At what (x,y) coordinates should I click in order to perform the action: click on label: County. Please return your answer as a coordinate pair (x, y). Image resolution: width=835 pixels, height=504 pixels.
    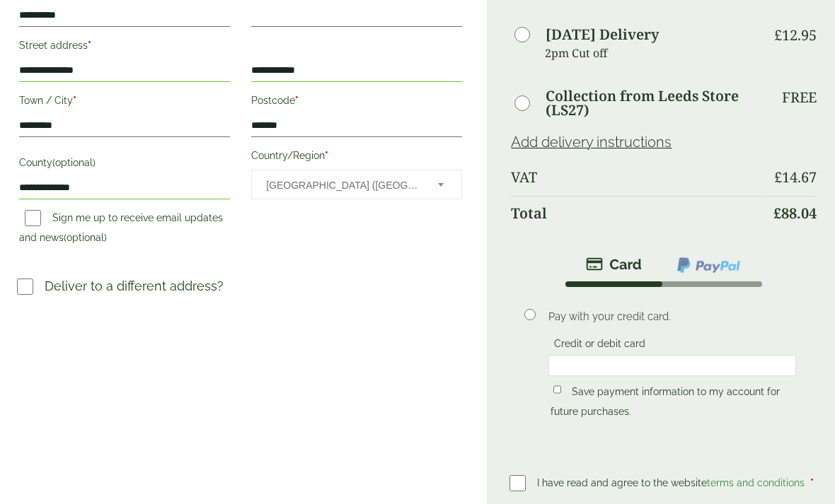
    Looking at the image, I should click on (124, 165).